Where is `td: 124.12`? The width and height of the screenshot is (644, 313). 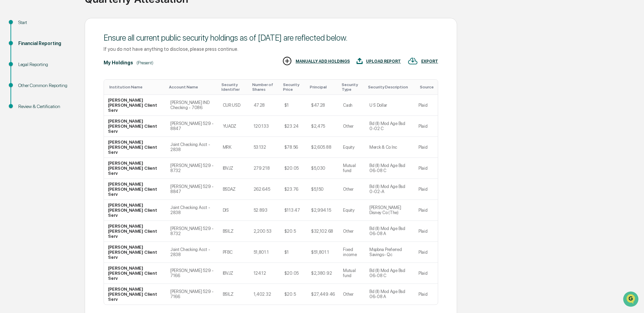
td: 124.12 is located at coordinates (265, 274).